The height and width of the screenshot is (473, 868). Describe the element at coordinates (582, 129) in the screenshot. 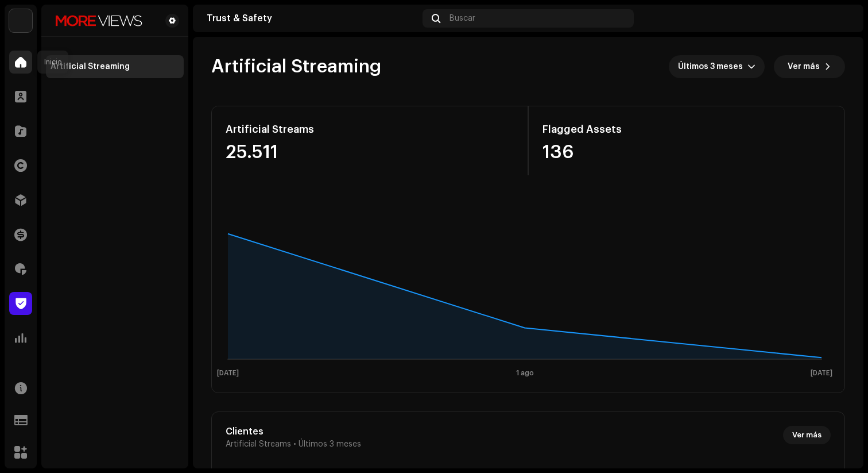

I see `div: Flagged Assets` at that location.